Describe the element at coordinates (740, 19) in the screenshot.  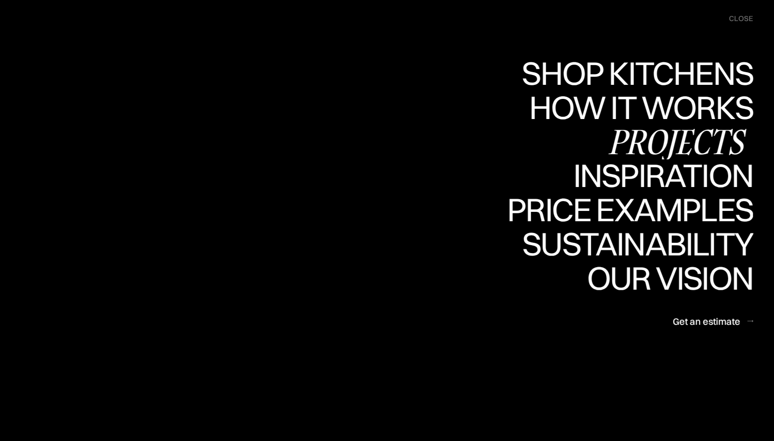
I see `div: close` at that location.